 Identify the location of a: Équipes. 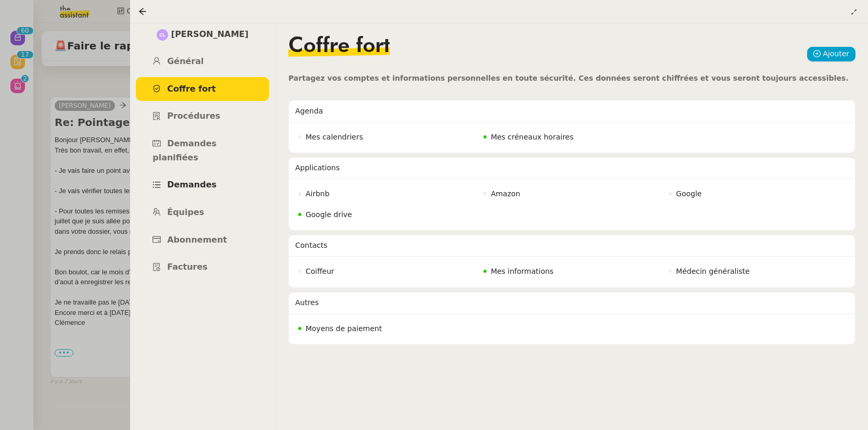
(203, 213).